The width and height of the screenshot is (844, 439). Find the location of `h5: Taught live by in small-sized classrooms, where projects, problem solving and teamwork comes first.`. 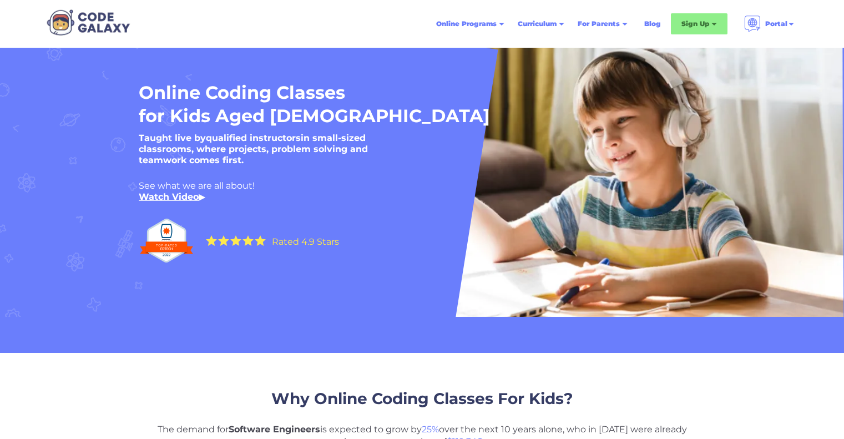

h5: Taught live by in small-sized classrooms, where projects, problem solving and teamwork comes first. is located at coordinates (277, 149).